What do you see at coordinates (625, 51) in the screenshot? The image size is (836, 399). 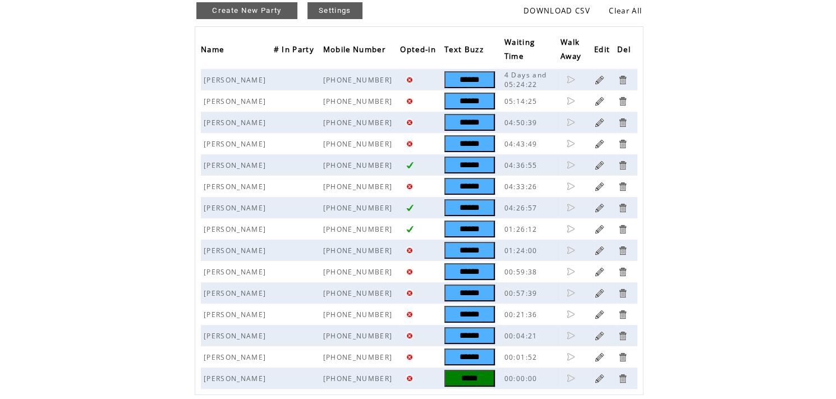 I see `span: Del` at bounding box center [625, 51].